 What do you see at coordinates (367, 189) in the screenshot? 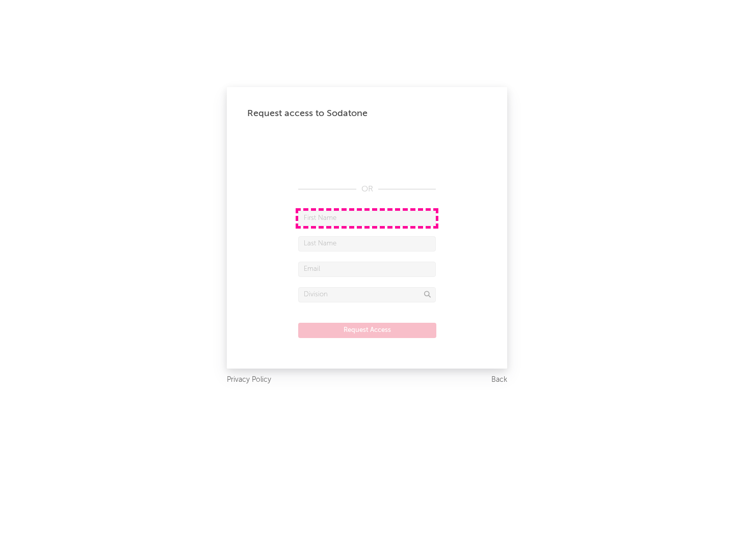
I see `div: OR` at bounding box center [367, 189].